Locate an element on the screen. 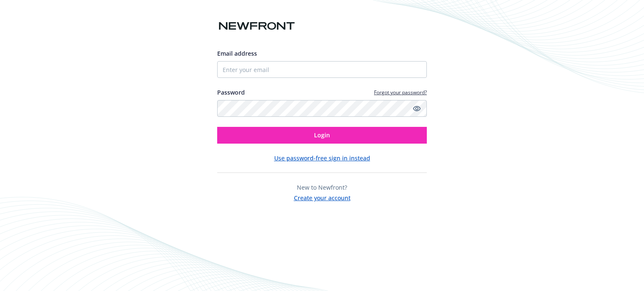 The height and width of the screenshot is (291, 644). input: Enter your email is located at coordinates (322, 70).